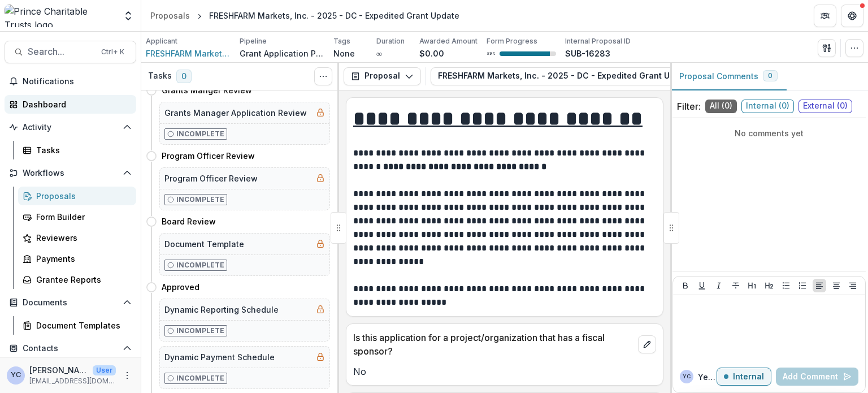 This screenshot has height=393, width=868. What do you see at coordinates (786, 286) in the screenshot?
I see `button: Bullet List` at bounding box center [786, 286].